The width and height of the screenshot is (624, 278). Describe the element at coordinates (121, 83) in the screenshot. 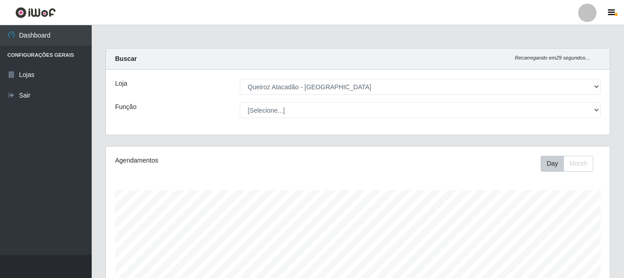

I see `label: Loja` at that location.